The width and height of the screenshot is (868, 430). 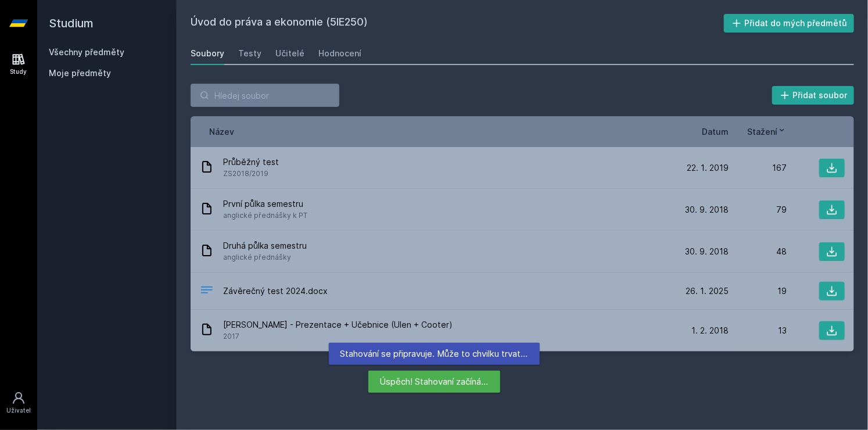 I want to click on div: Study, so click(x=19, y=71).